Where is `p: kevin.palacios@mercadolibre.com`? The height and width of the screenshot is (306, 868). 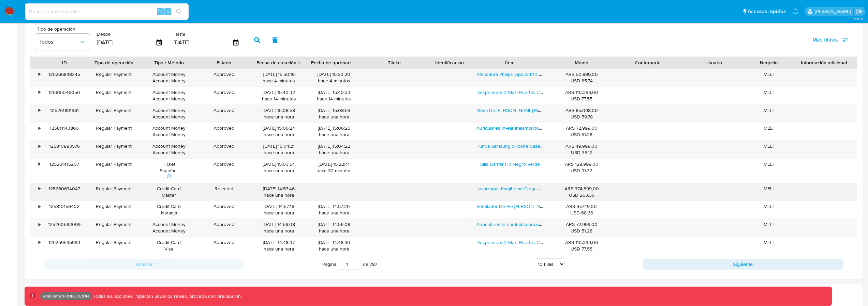
p: kevin.palacios@mercadolibre.com is located at coordinates (834, 11).